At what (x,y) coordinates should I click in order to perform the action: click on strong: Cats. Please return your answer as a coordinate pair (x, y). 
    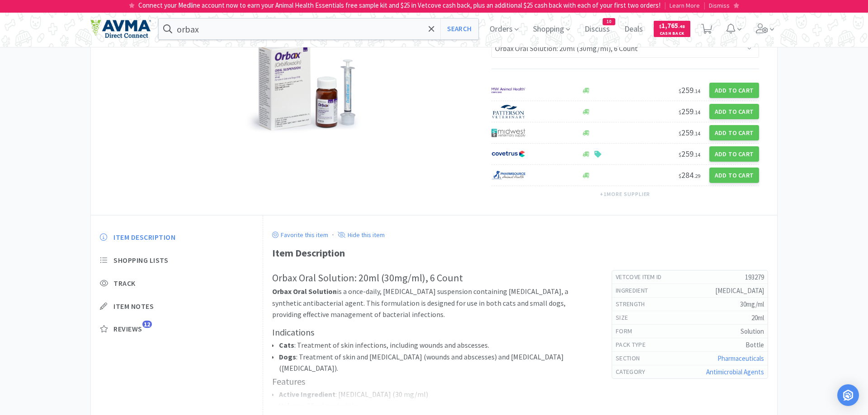
    Looking at the image, I should click on (287, 345).